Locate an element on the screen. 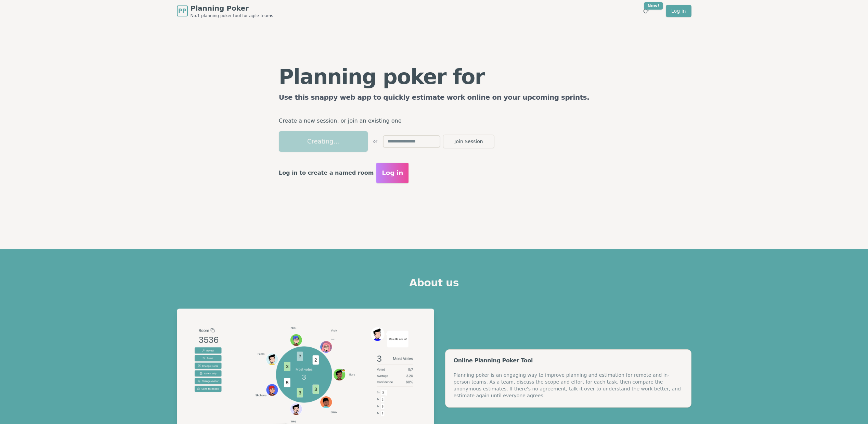 The image size is (868, 424). div: New! is located at coordinates (654, 6).